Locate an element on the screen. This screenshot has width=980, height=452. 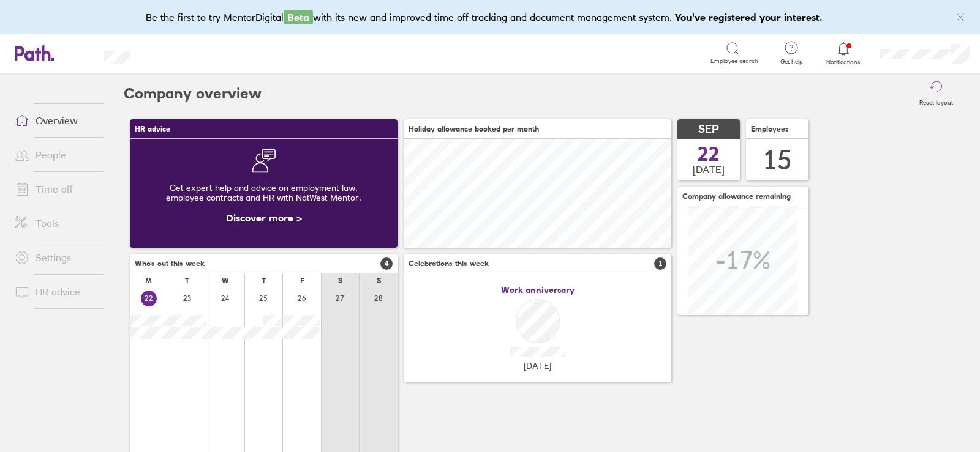
span: 22 is located at coordinates (708, 154).